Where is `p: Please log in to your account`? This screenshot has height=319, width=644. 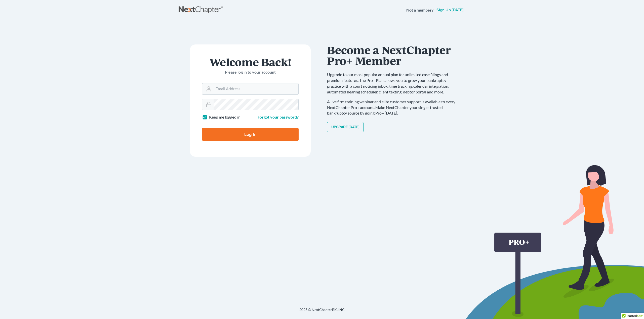
p: Please log in to your account is located at coordinates (250, 72).